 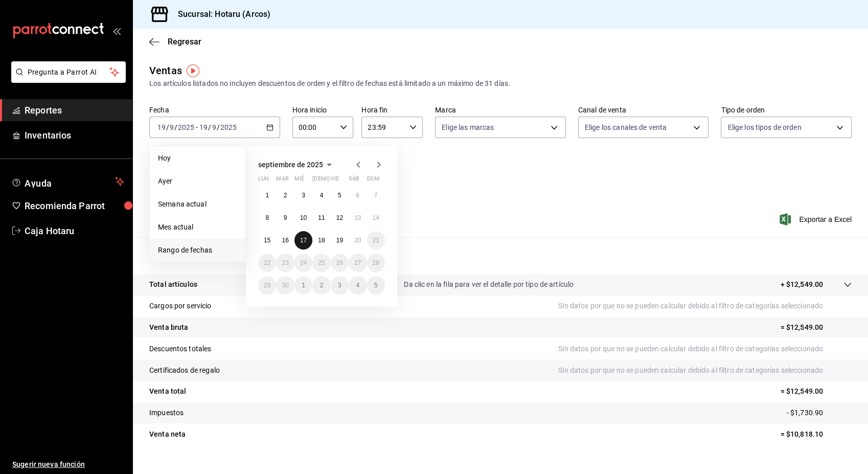 What do you see at coordinates (358, 196) in the screenshot?
I see `button: 6 de septiembre de 2025` at bounding box center [358, 196].